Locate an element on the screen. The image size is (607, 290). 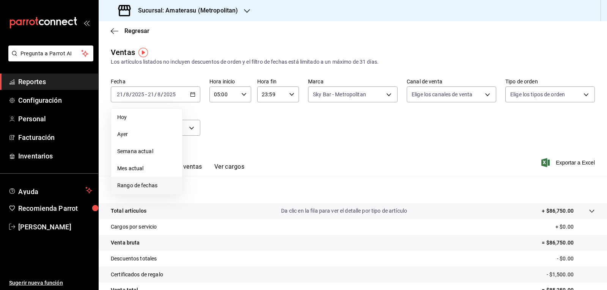
span: Facturación is located at coordinates (55, 137).